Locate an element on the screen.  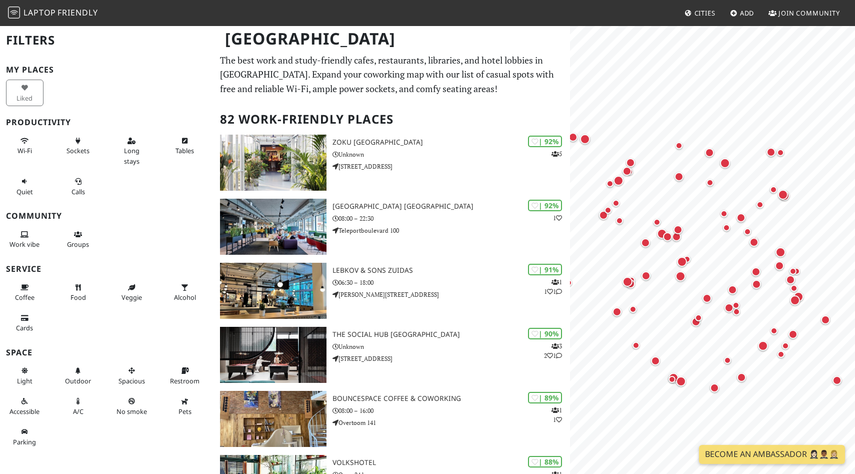
span: Outdoor area is located at coordinates (78, 381).